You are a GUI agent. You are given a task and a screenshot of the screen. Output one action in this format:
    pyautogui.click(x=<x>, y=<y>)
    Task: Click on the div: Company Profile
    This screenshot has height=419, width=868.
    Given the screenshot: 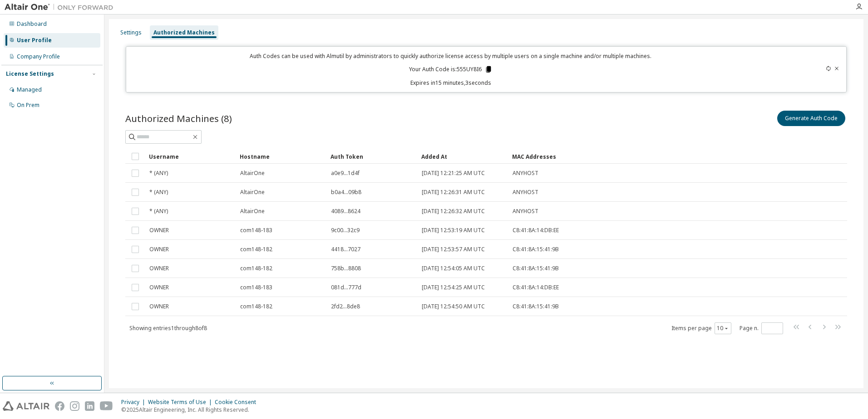 What is the action you would take?
    pyautogui.click(x=38, y=57)
    